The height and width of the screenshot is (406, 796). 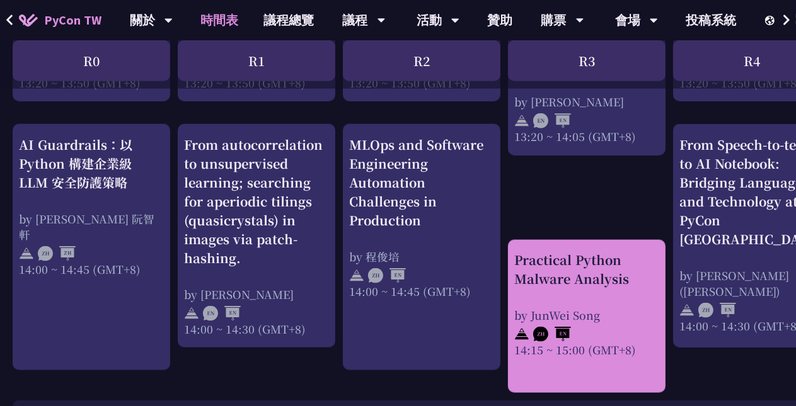 What do you see at coordinates (256, 60) in the screenshot?
I see `div: R1` at bounding box center [256, 60].